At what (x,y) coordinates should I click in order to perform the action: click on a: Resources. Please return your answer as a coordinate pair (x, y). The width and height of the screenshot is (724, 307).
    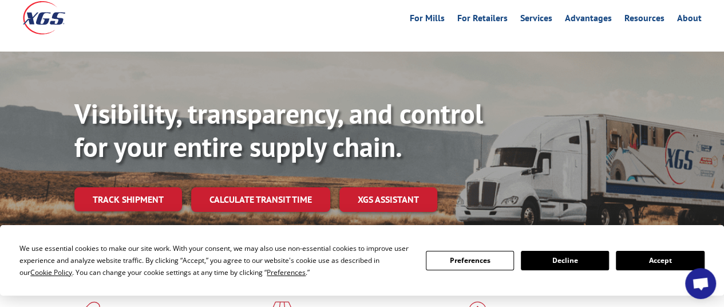
    Looking at the image, I should click on (645, 20).